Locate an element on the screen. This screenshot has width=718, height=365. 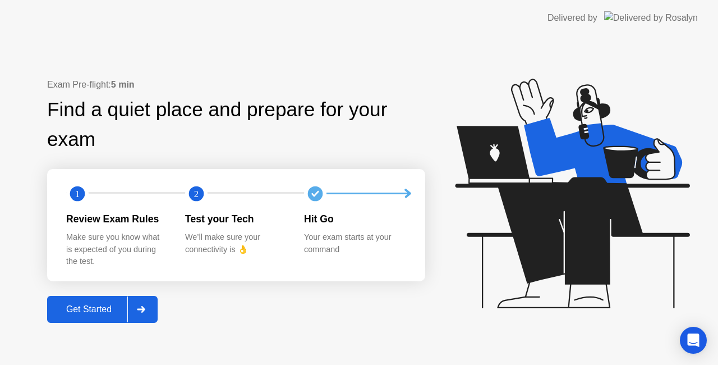
div: Review Exam Rules is located at coordinates (117, 219).